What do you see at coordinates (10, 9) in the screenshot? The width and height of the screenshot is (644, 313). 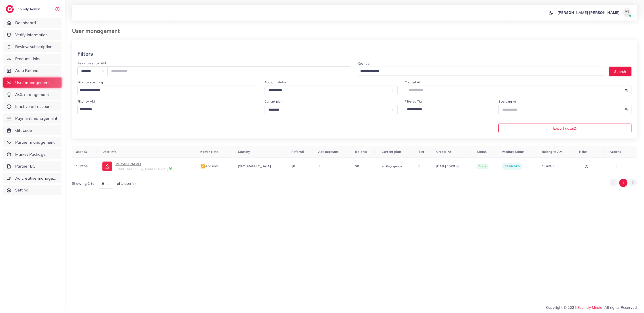 I see `img: logo` at bounding box center [10, 9].